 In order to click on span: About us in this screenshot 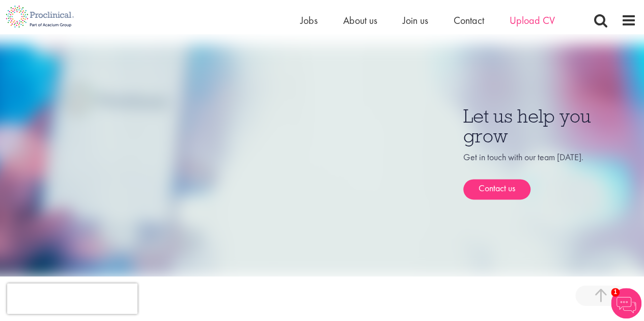, I will do `click(360, 20)`.